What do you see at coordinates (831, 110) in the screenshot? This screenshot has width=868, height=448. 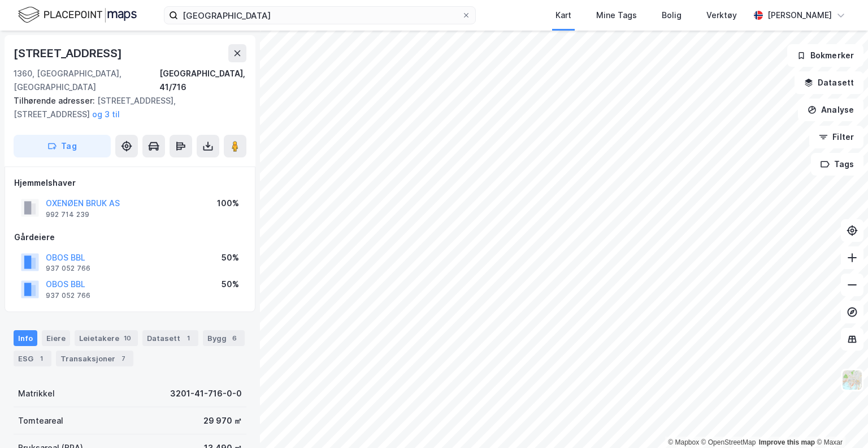 I see `button: Analyse` at bounding box center [831, 110].